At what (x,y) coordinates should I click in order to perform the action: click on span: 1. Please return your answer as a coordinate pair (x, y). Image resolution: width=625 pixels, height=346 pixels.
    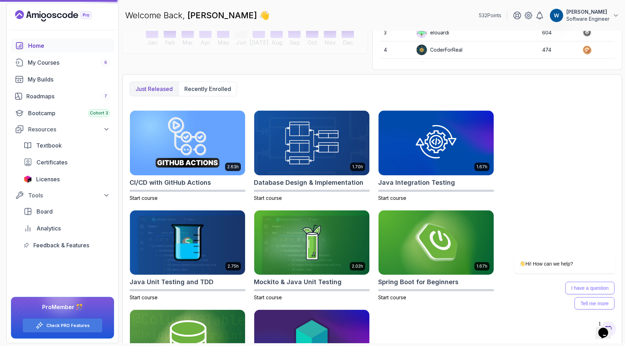
    Looking at the image, I should click on (4, 6).